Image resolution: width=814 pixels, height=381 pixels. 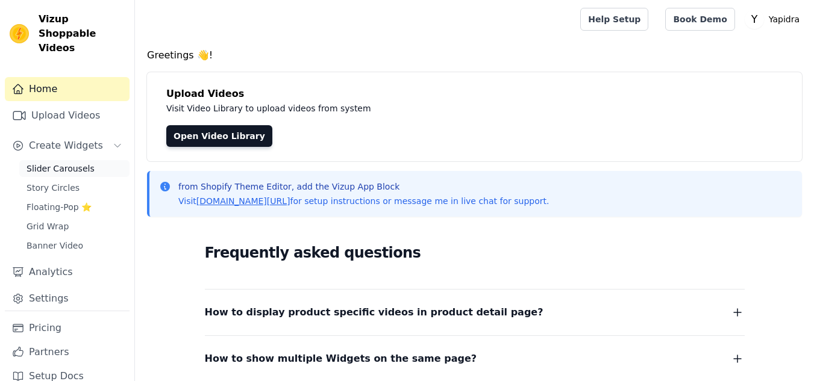 What do you see at coordinates (67, 299) in the screenshot?
I see `a: Settings` at bounding box center [67, 299].